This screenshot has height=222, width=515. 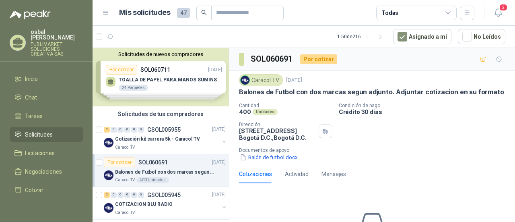 What do you see at coordinates (164, 130) in the screenshot?
I see `p: GSOL005955` at bounding box center [164, 130].